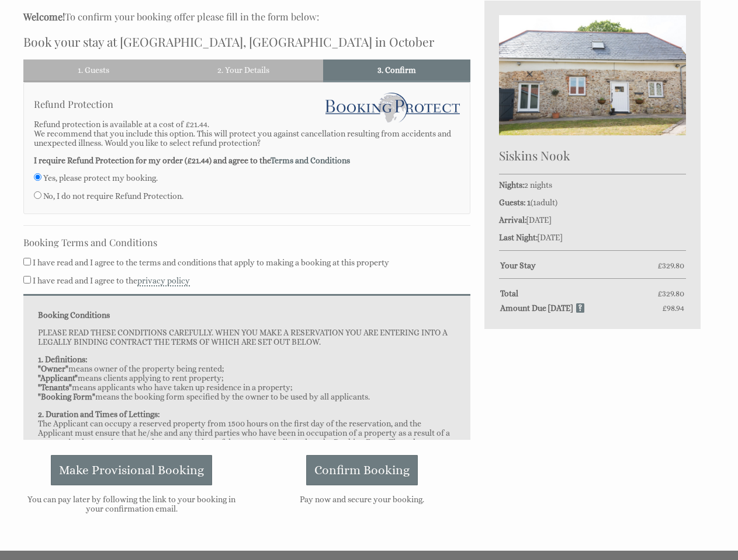 The image size is (738, 560). What do you see at coordinates (592, 75) in the screenshot?
I see `img: An image of 'Siskins Nook'` at bounding box center [592, 75].